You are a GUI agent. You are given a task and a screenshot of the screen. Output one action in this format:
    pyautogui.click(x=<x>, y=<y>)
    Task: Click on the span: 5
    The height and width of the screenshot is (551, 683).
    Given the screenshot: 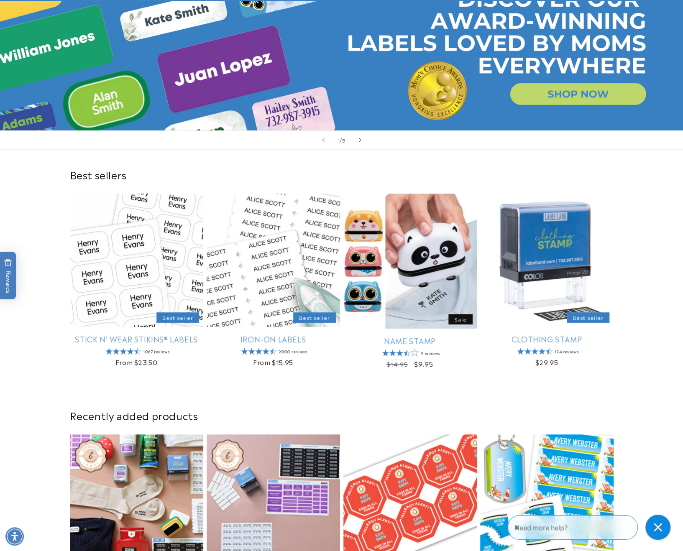 What is the action you would take?
    pyautogui.click(x=344, y=140)
    